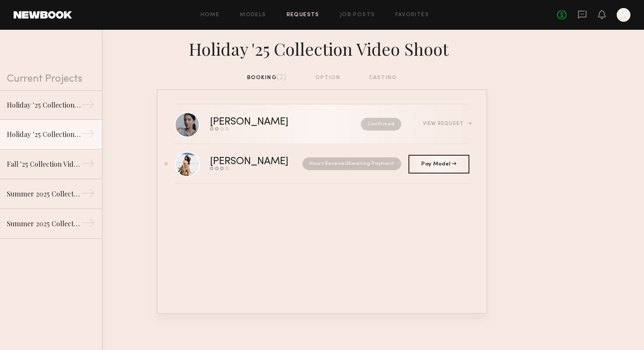  What do you see at coordinates (439, 164) in the screenshot?
I see `a: Pay Model` at bounding box center [439, 164].